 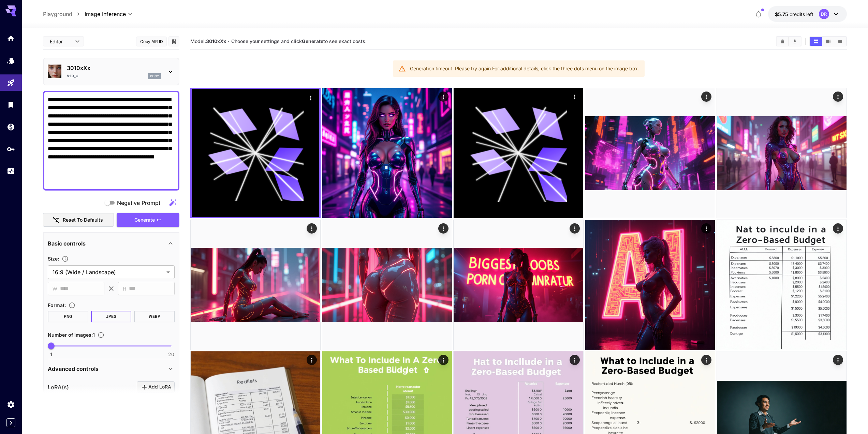 What do you see at coordinates (794, 14) in the screenshot?
I see `div: $5.74604` at bounding box center [794, 14].